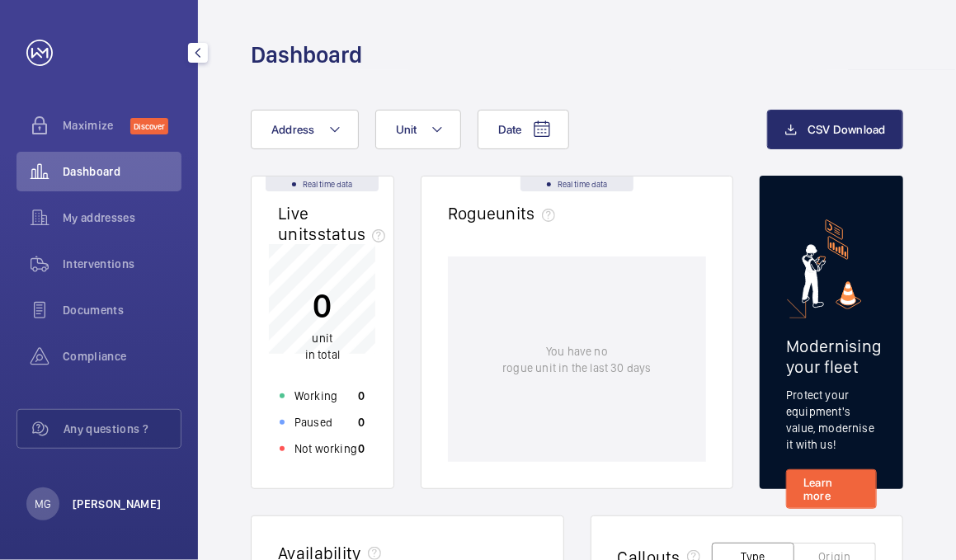  What do you see at coordinates (306, 54) in the screenshot?
I see `h1: Dashboard` at bounding box center [306, 54].